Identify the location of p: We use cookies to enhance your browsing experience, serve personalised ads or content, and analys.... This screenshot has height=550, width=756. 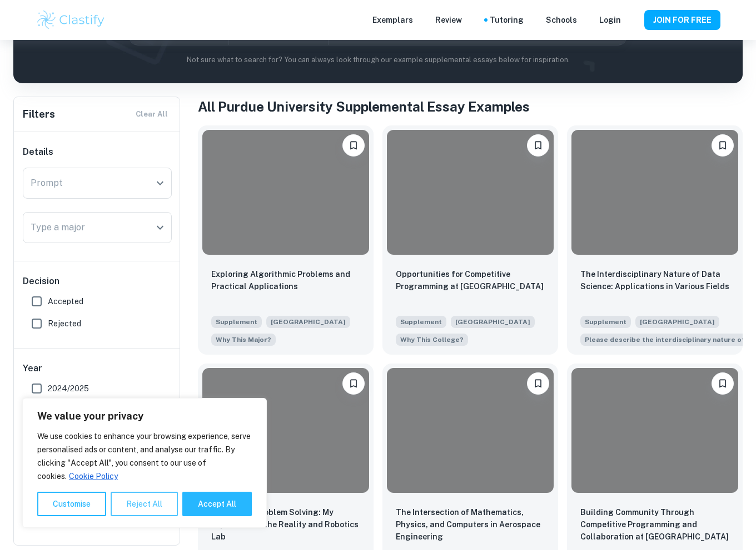
(144, 457).